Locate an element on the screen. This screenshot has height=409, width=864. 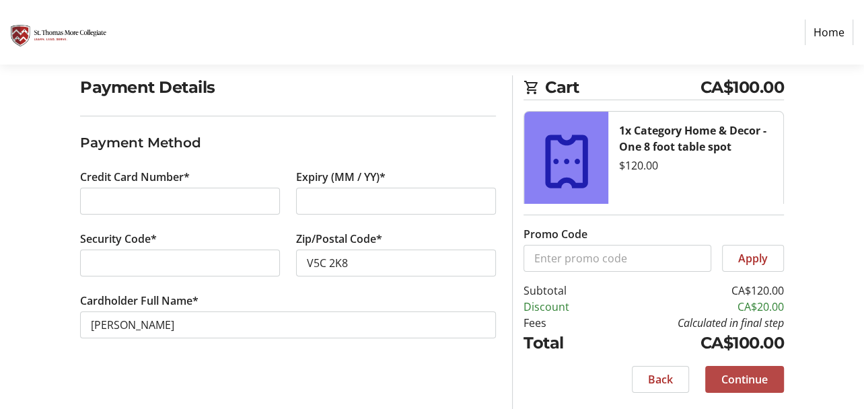
td: CA$120.00 is located at coordinates (693, 291).